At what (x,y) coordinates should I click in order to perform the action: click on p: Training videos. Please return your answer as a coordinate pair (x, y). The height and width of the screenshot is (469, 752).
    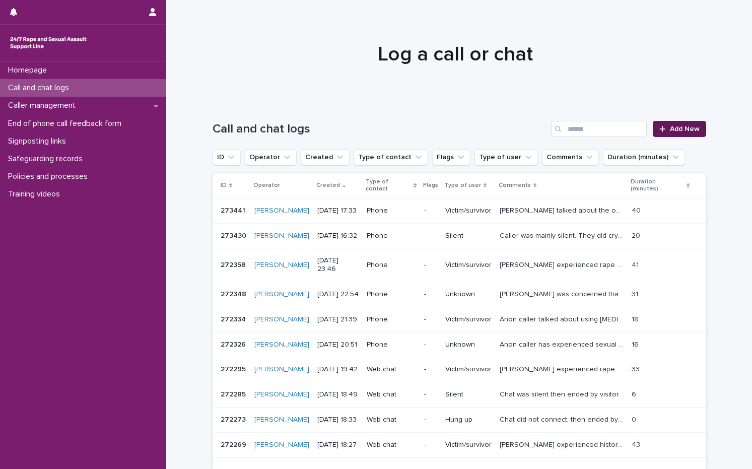
    Looking at the image, I should click on (36, 194).